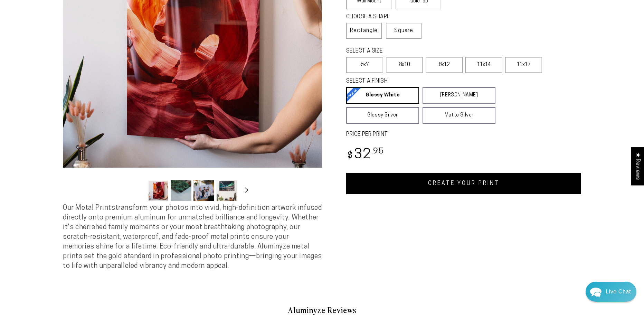  What do you see at coordinates (404, 65) in the screenshot?
I see `label: 8x10` at bounding box center [404, 65].